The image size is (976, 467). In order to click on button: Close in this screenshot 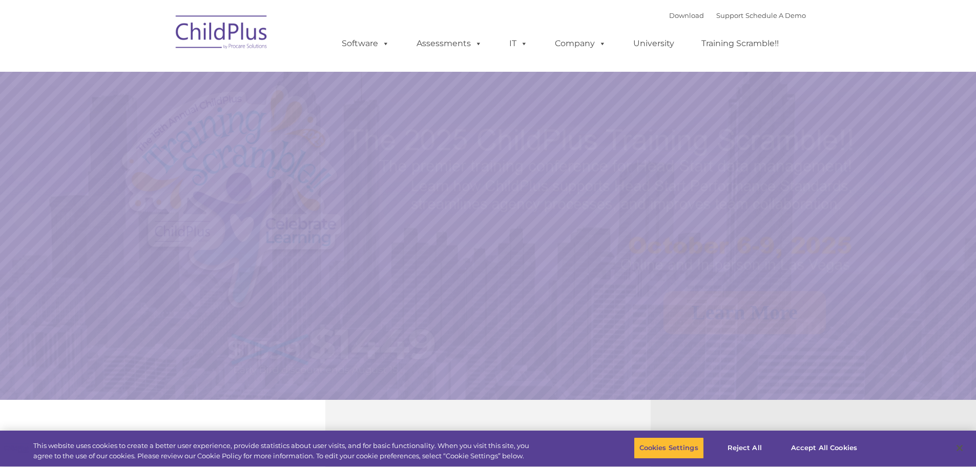, I will do `click(959, 448)`.